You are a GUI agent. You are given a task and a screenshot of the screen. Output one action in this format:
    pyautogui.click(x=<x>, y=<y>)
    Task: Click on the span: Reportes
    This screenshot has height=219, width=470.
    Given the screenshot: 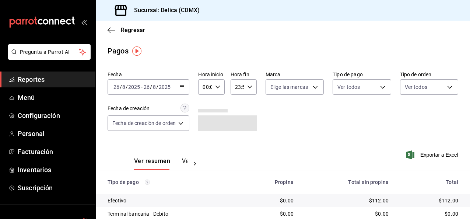 What is the action you would take?
    pyautogui.click(x=53, y=79)
    